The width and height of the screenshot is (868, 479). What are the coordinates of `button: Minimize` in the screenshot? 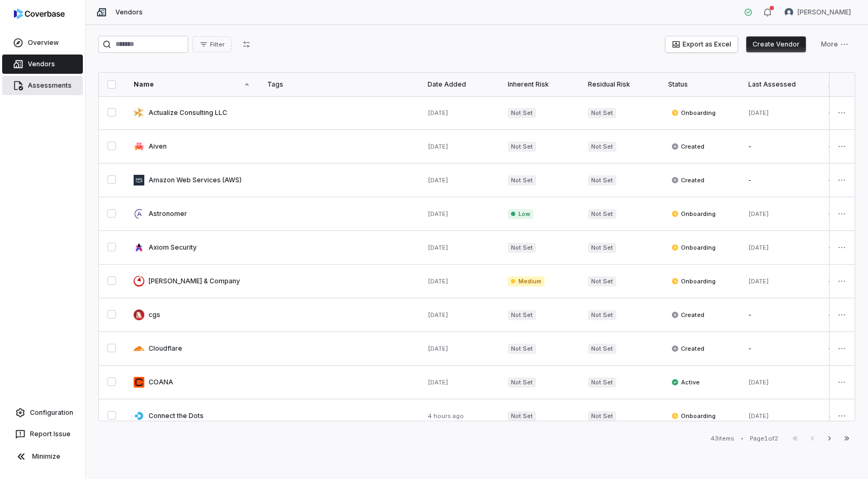 It's located at (43, 457).